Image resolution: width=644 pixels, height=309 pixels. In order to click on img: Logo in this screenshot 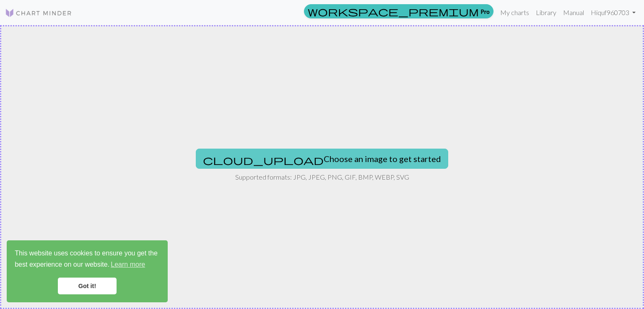, I will do `click(38, 13)`.